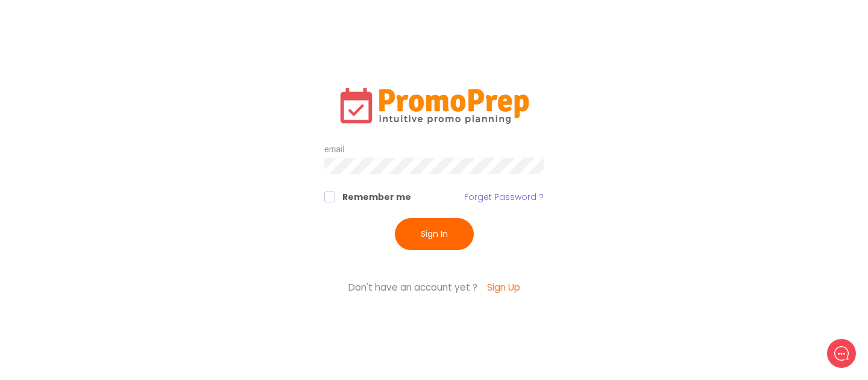 This screenshot has height=380, width=868. What do you see at coordinates (434, 104) in the screenshot?
I see `img: promo-prep-logo.png` at bounding box center [434, 104].